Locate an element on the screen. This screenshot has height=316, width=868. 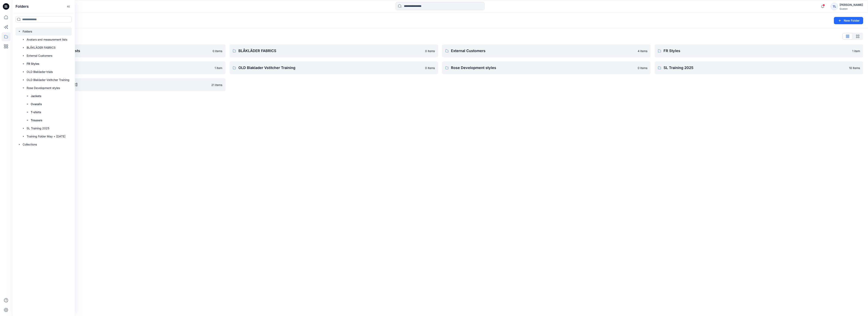
p: OLD Blaklader Vstitcher Training is located at coordinates (330, 68).